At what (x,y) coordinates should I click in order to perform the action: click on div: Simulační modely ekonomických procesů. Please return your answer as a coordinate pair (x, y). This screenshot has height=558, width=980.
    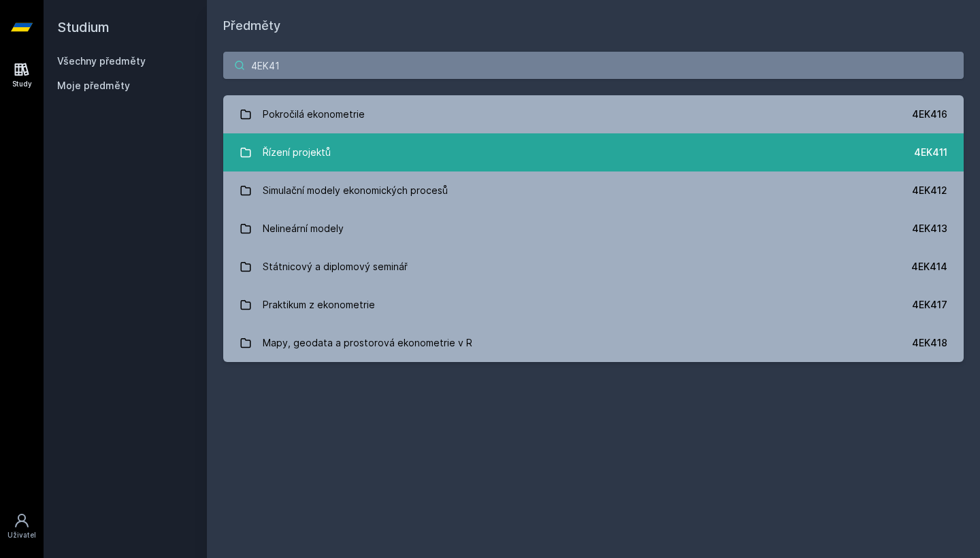
    Looking at the image, I should click on (355, 191).